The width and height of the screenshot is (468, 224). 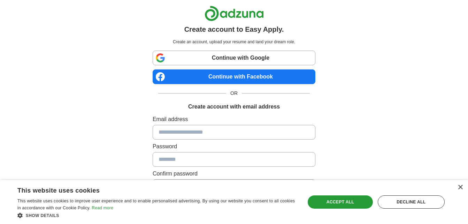 What do you see at coordinates (234, 119) in the screenshot?
I see `label: Email address` at bounding box center [234, 119].